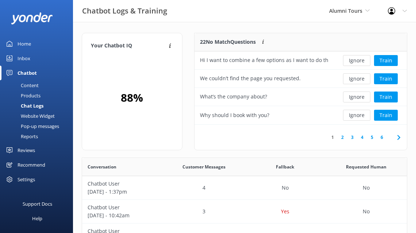 Image resolution: width=416 pixels, height=233 pixels. What do you see at coordinates (366, 167) in the screenshot?
I see `span: Requested Human` at bounding box center [366, 167].